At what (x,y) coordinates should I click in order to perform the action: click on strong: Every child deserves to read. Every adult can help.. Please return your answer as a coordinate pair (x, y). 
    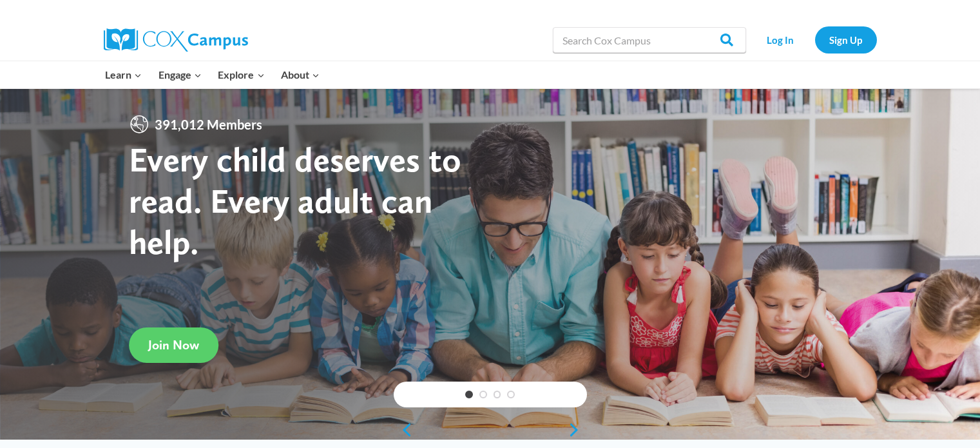
    Looking at the image, I should click on (296, 200).